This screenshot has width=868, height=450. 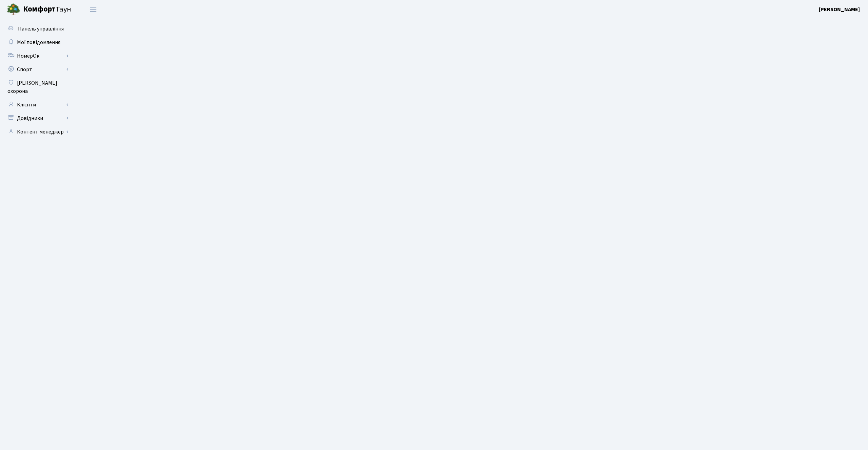 I want to click on a: Довідники, so click(x=37, y=118).